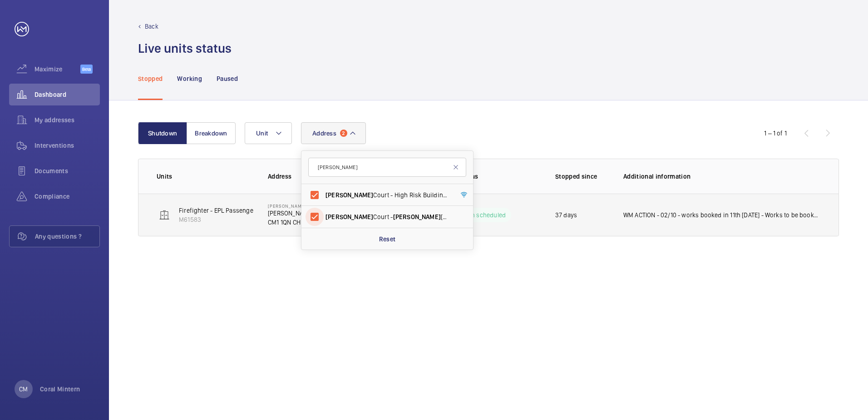  What do you see at coordinates (324, 133) in the screenshot?
I see `span: Address` at bounding box center [324, 133].